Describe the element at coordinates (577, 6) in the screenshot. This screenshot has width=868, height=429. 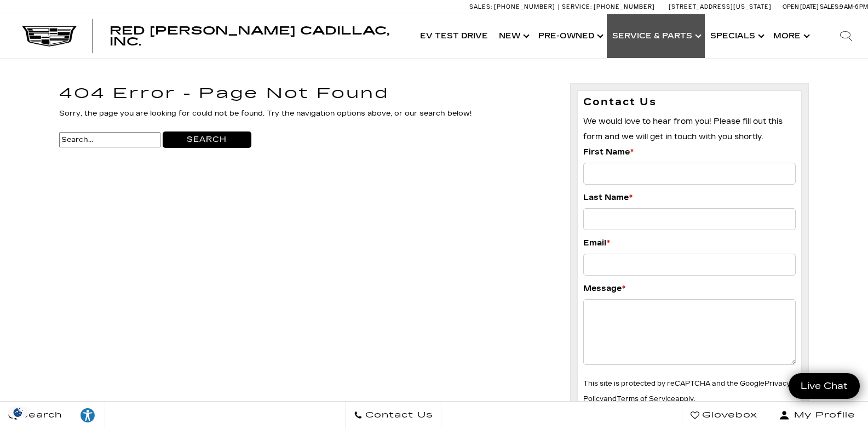
I see `span: Service:` at that location.